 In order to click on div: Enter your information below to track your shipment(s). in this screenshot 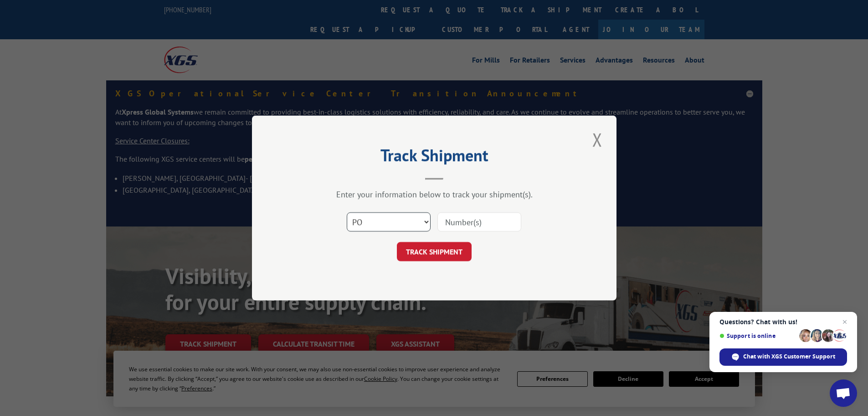, I will do `click(434, 194)`.